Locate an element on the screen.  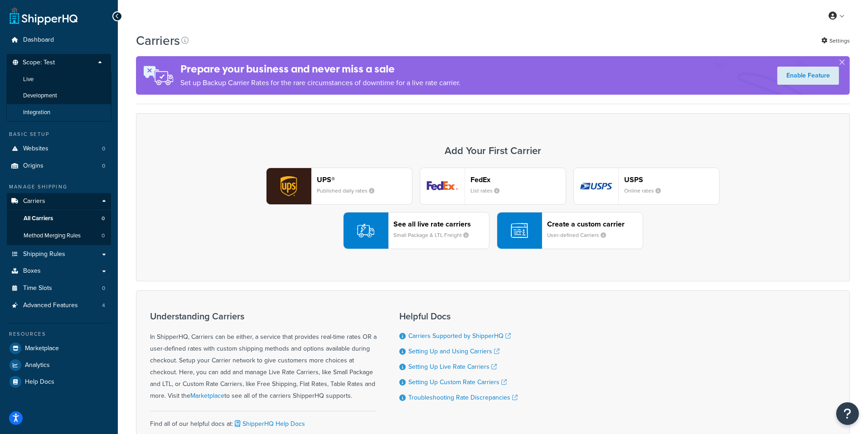
h3: Understanding Carriers is located at coordinates (264, 316).